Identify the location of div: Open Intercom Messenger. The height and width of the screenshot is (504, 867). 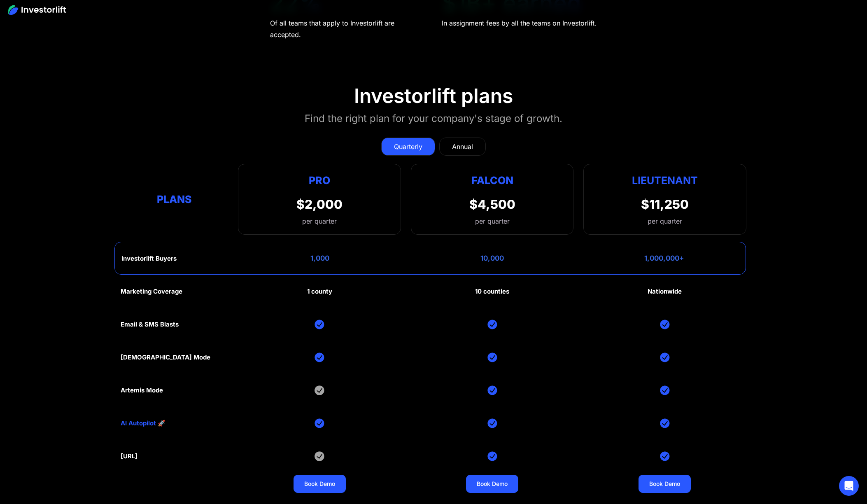
(848, 485).